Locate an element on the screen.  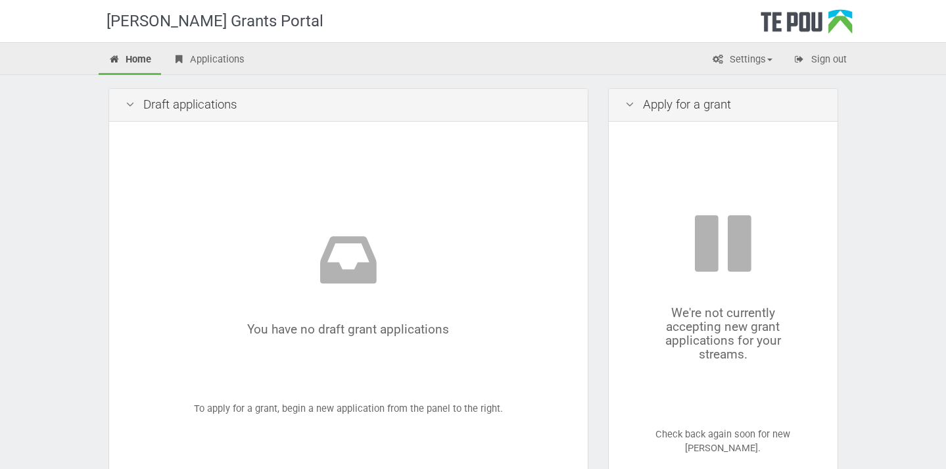
div: Draft applications is located at coordinates (348, 105).